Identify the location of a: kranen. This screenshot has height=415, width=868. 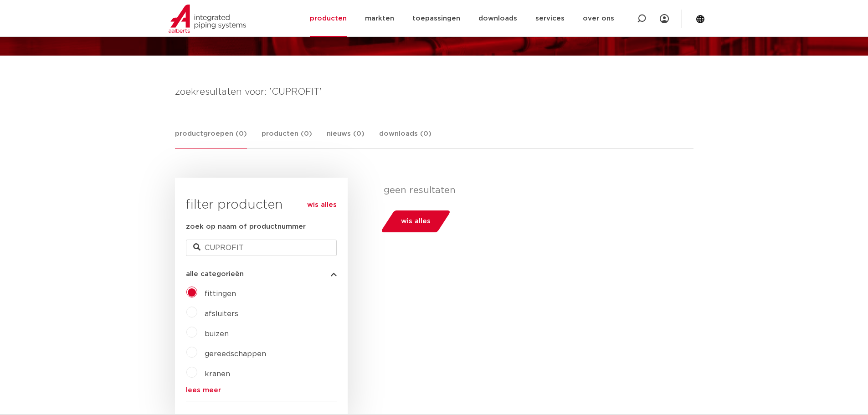
(217, 374).